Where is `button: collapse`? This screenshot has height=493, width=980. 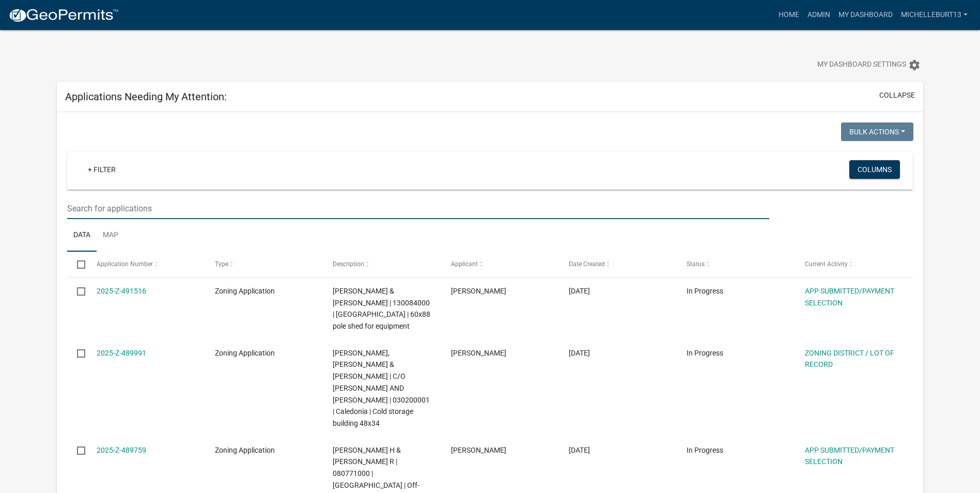
button: collapse is located at coordinates (897, 95).